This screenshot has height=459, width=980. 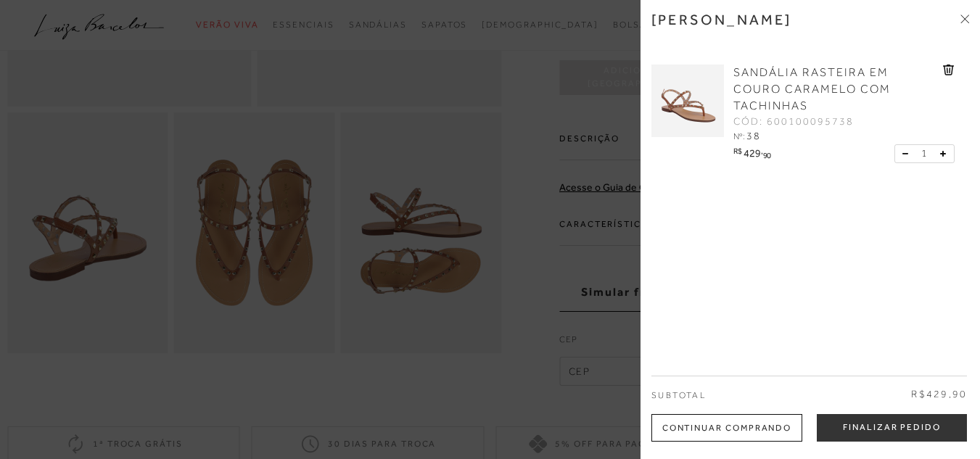 What do you see at coordinates (739, 136) in the screenshot?
I see `span: Nº:` at bounding box center [739, 136].